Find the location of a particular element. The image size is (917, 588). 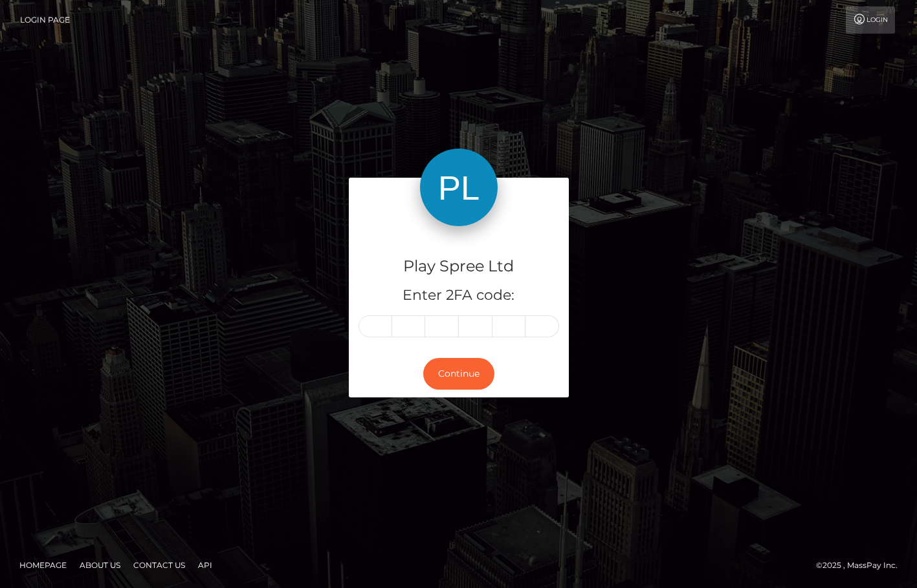

div: © 2025 , MassPay Inc. is located at coordinates (861, 566).